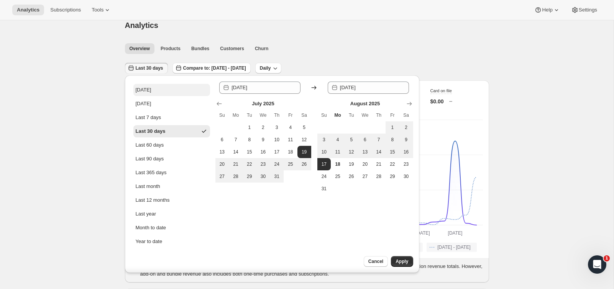 The image size is (614, 289). I want to click on button: Analytics, so click(28, 10).